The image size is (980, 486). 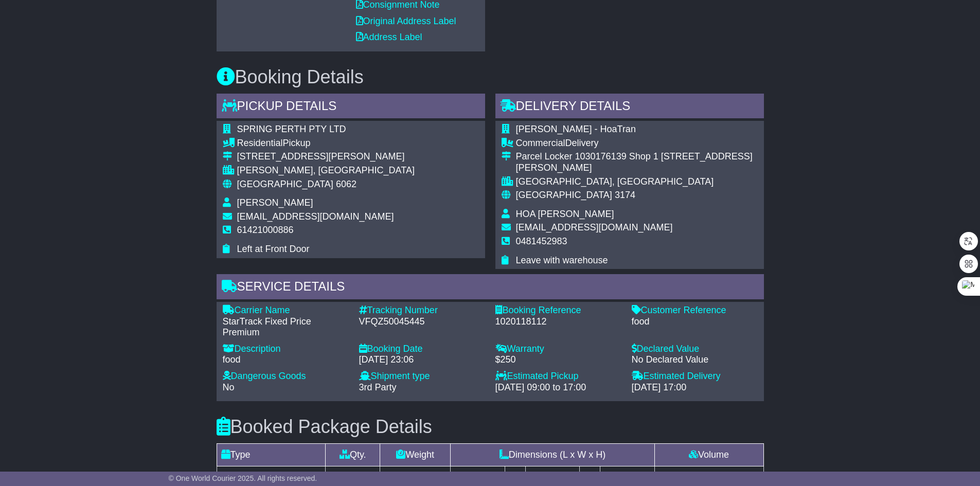 What do you see at coordinates (695, 349) in the screenshot?
I see `div: Declared Value` at bounding box center [695, 349].